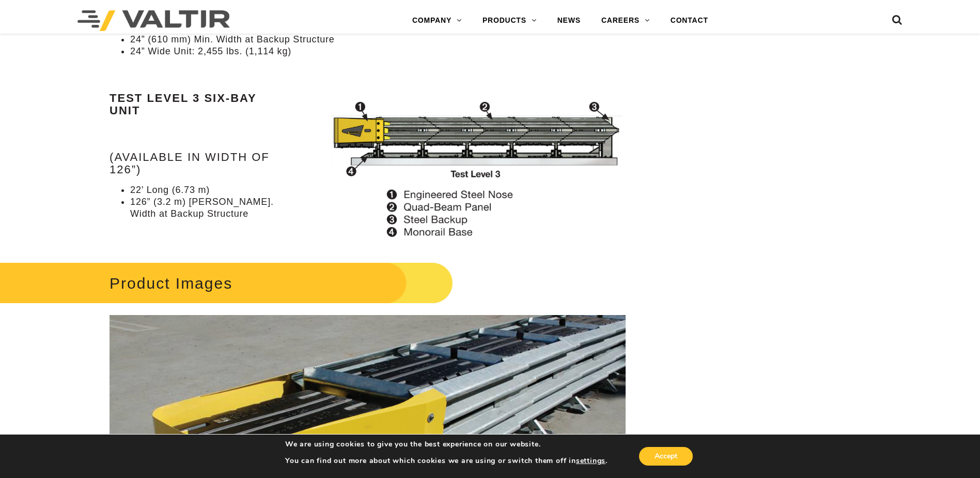 This screenshot has width=980, height=478. I want to click on a: CONTACT, so click(690, 20).